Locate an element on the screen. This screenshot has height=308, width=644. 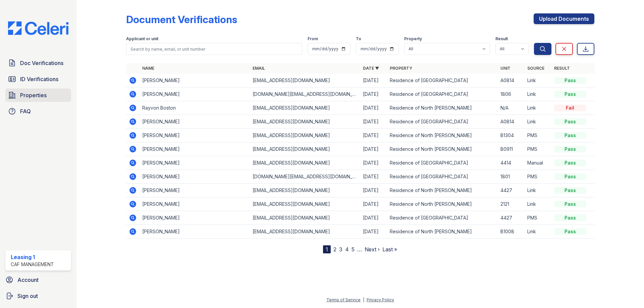
a: ID Verifications is located at coordinates (38, 79).